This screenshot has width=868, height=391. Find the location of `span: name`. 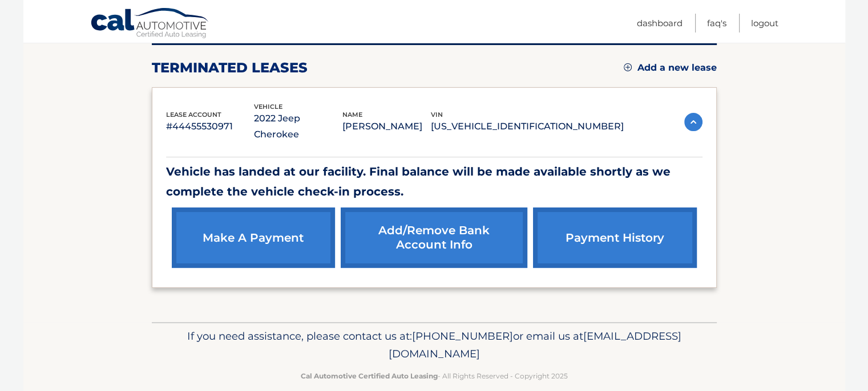

span: name is located at coordinates (352, 115).